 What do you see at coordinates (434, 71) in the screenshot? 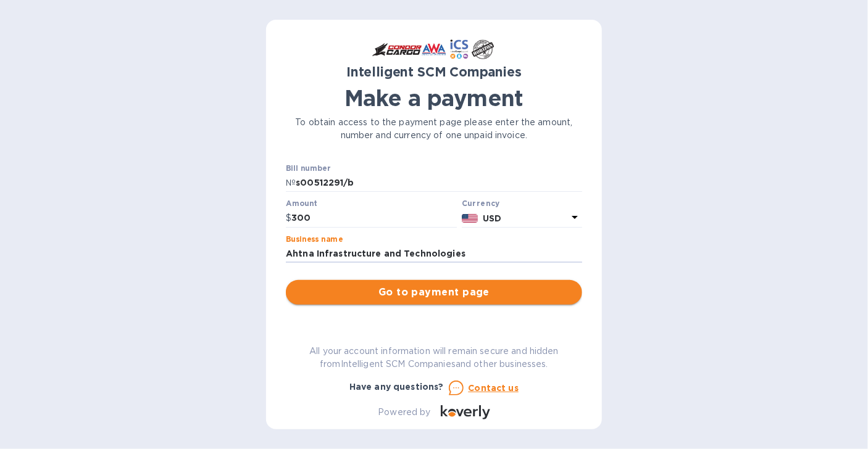
I see `b: Intelligent SCM Companies` at bounding box center [434, 71].